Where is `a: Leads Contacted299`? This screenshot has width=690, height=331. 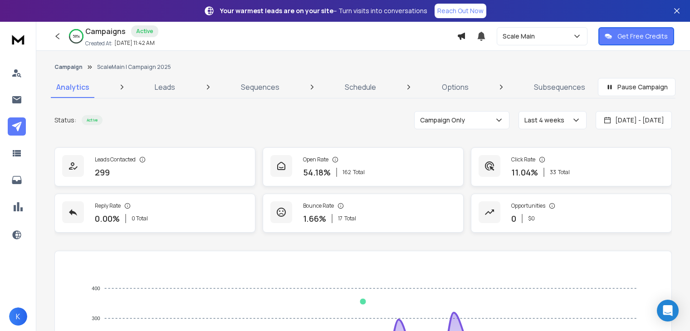
a: Leads Contacted299 is located at coordinates (155, 167).